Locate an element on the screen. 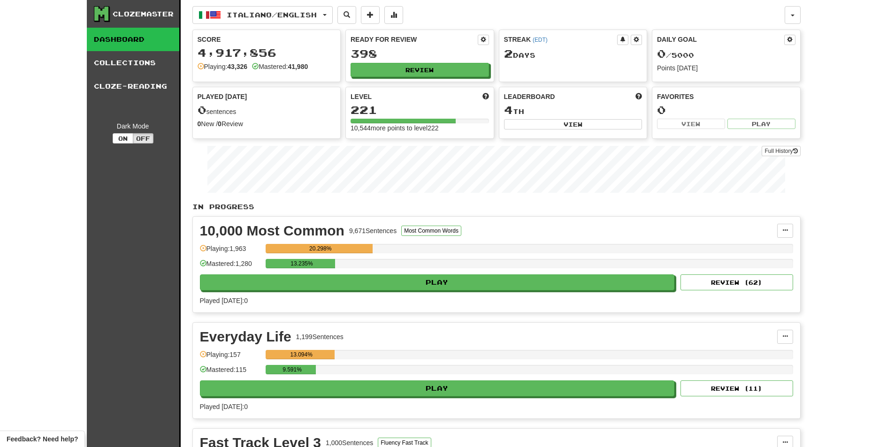  p: In Progress is located at coordinates (496, 207).